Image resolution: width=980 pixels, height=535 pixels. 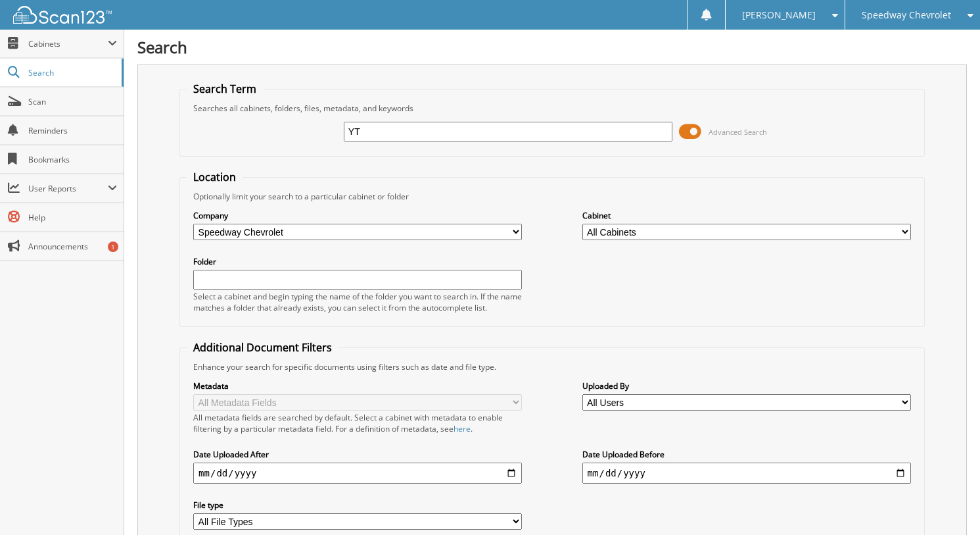 What do you see at coordinates (214, 177) in the screenshot?
I see `legend: Location` at bounding box center [214, 177].